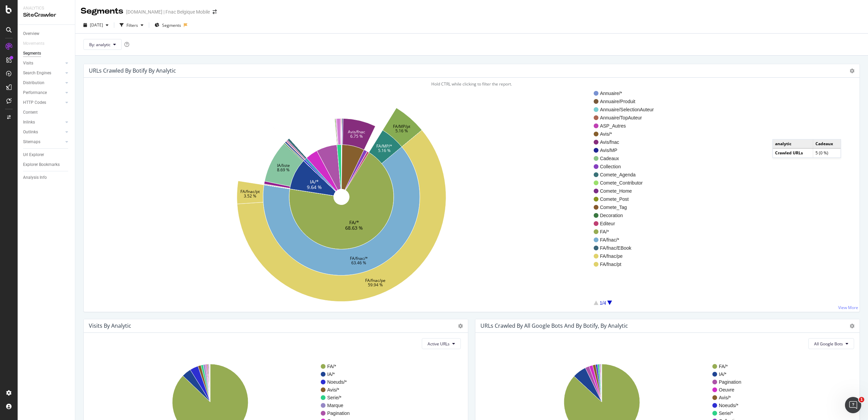 The width and height of the screenshot is (868, 420). Describe the element at coordinates (34, 83) in the screenshot. I see `div: Distribution` at that location.